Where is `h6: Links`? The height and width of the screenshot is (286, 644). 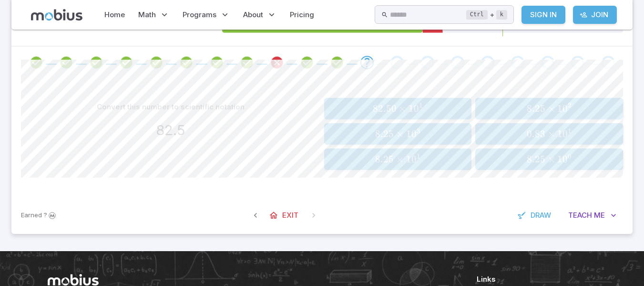
h6: Links is located at coordinates (537, 279).